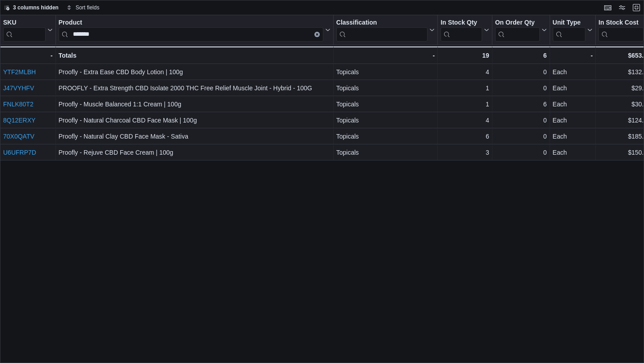 This screenshot has width=644, height=363. I want to click on button: Exit fullscreen, so click(636, 8).